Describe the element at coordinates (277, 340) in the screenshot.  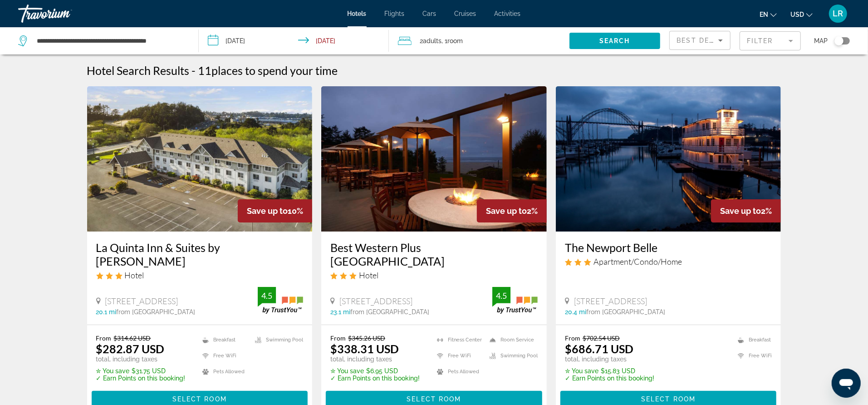
I see `li: Swimming Pool` at that location.